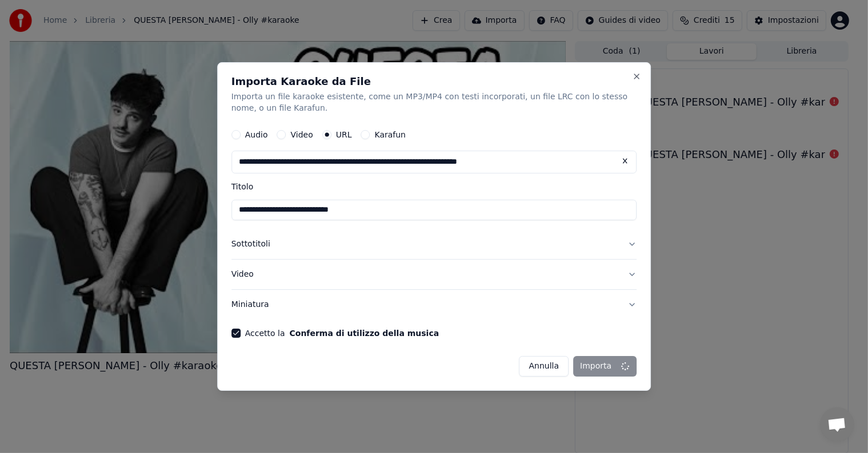 The image size is (868, 453). I want to click on label: Video, so click(302, 135).